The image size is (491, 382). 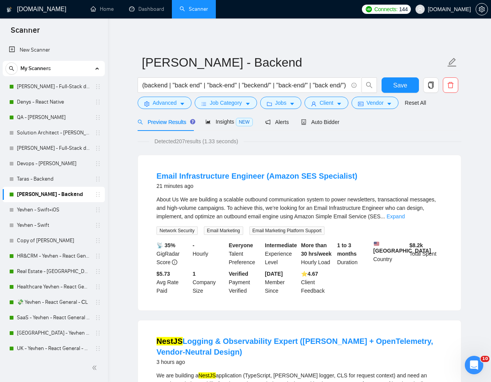 I want to click on div: GigRadar Score, so click(x=173, y=254).